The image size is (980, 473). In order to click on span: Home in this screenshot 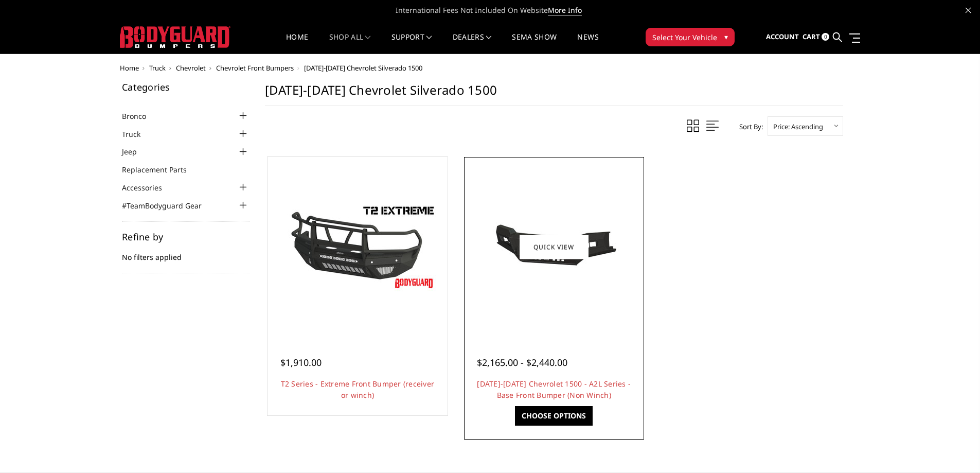, I will do `click(129, 68)`.